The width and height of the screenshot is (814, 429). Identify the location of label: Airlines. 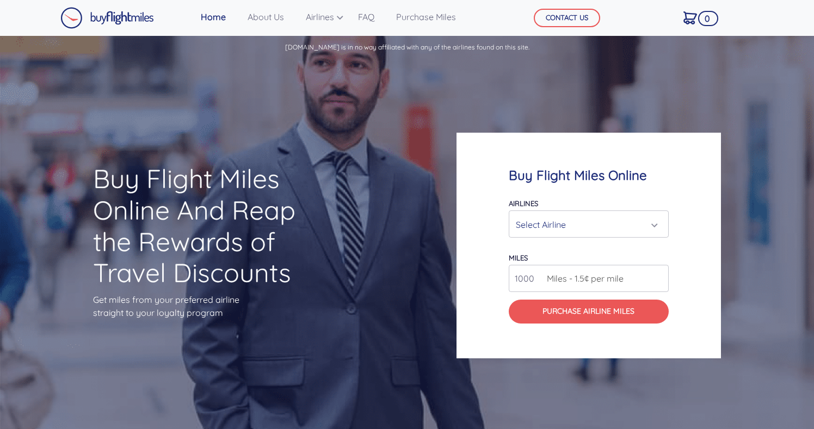
(524, 204).